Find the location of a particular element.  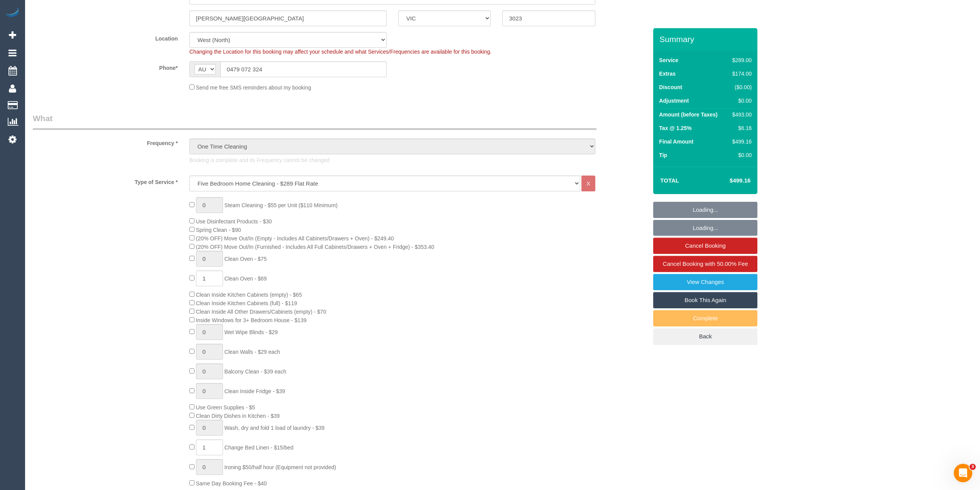

span: Clean Oven - $69 is located at coordinates (246, 279).